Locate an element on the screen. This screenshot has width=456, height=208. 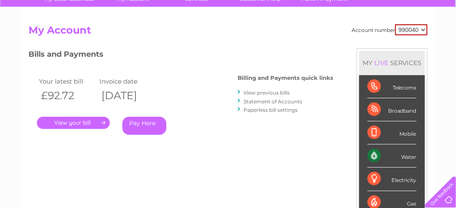
td: Invoice date is located at coordinates (127, 81).